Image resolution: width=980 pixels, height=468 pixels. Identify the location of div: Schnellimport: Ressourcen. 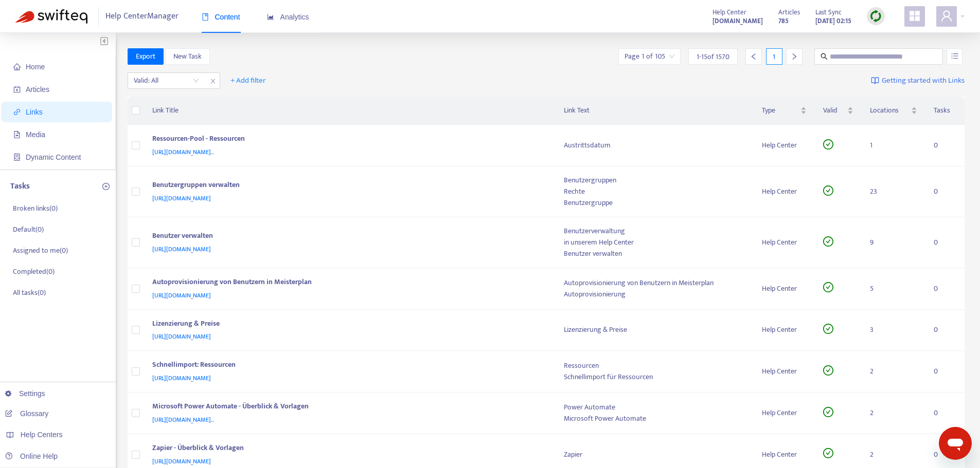
(348, 366).